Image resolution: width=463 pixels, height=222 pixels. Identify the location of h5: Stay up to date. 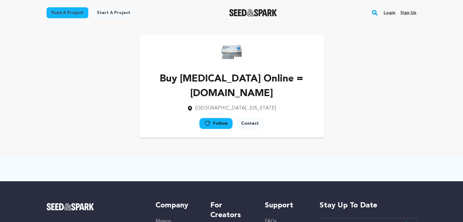
(368, 206).